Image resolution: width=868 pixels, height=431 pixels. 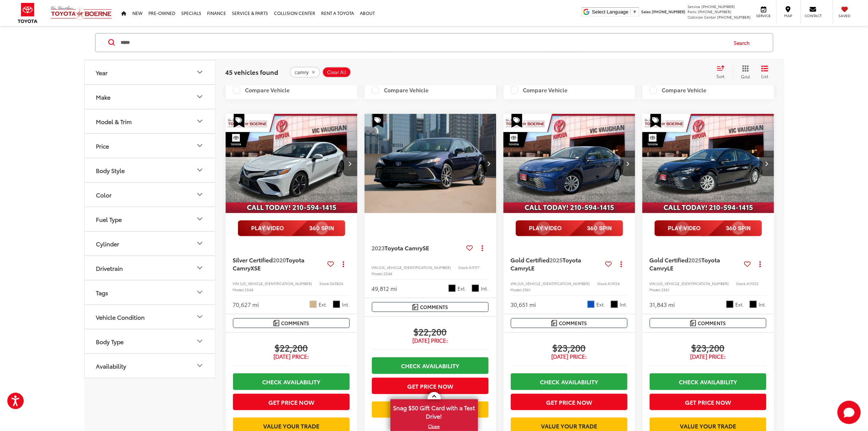 I want to click on button: AvailabilityAvailability, so click(x=151, y=366).